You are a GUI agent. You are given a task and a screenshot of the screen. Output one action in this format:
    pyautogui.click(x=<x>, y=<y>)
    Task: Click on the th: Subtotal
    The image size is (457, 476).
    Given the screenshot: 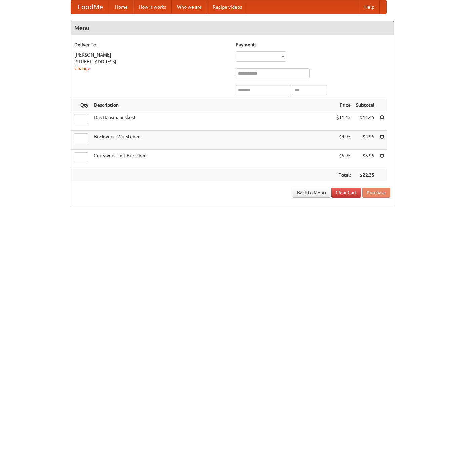 What is the action you would take?
    pyautogui.click(x=365, y=105)
    